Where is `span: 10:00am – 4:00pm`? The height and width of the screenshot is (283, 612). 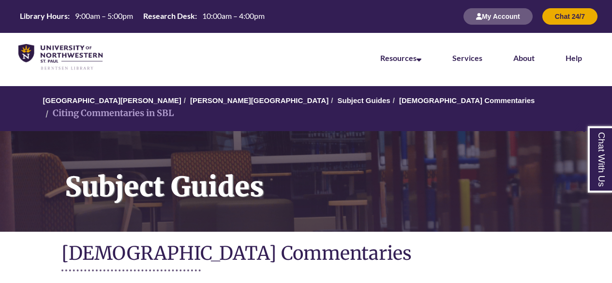
span: 10:00am – 4:00pm is located at coordinates (233, 15).